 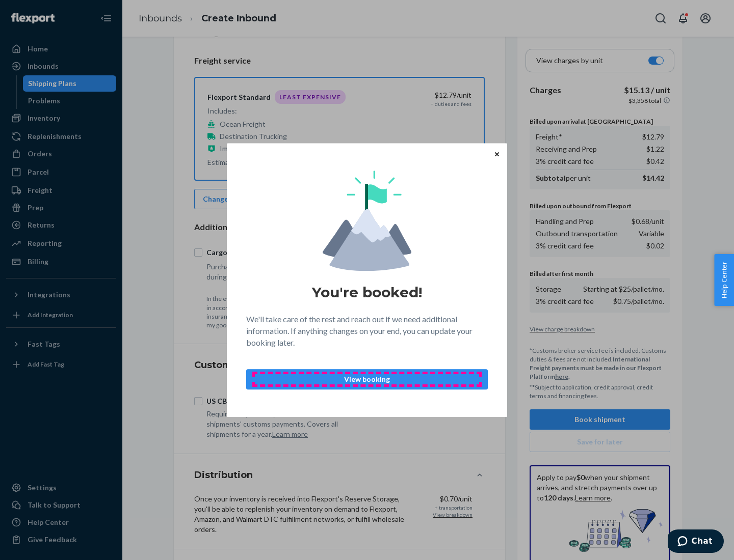 I want to click on button: View booking, so click(x=367, y=379).